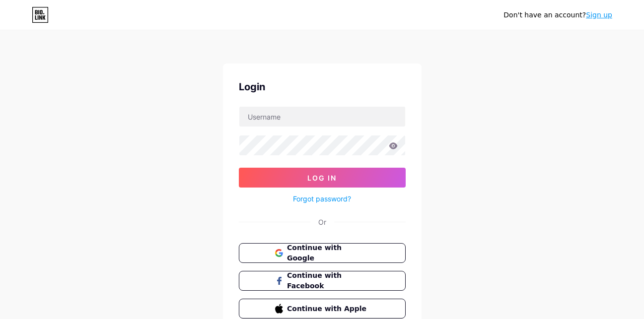 This screenshot has width=644, height=319. Describe the element at coordinates (322, 253) in the screenshot. I see `button: Continue with Google` at that location.